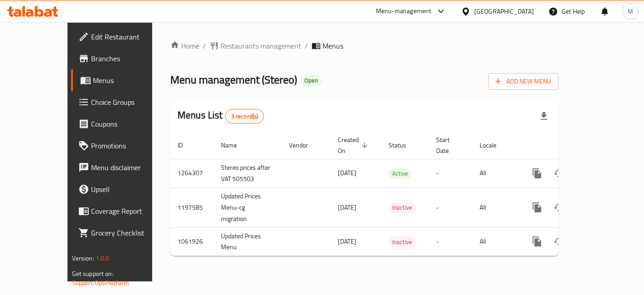 Image resolution: width=644 pixels, height=295 pixels. What do you see at coordinates (365, 46) in the screenshot?
I see `nav: breadcrumb` at bounding box center [365, 46].